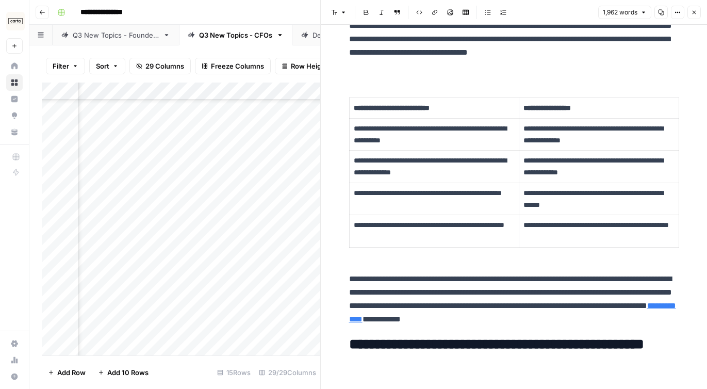  Describe the element at coordinates (620, 12) in the screenshot. I see `span: 1,962 words` at that location.